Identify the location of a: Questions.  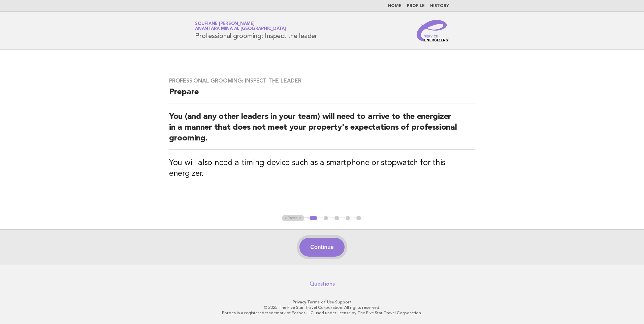
(322, 284).